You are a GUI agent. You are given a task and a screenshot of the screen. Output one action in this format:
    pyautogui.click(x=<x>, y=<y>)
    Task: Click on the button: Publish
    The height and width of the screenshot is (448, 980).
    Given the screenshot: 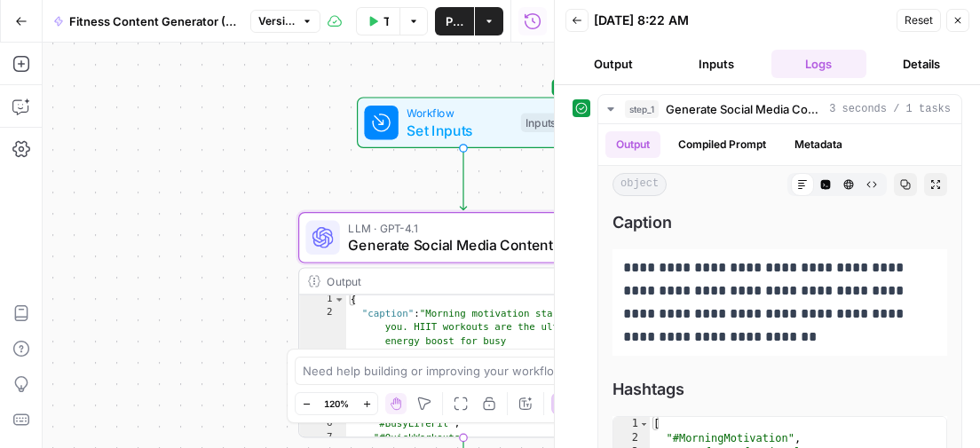 What is the action you would take?
    pyautogui.click(x=454, y=21)
    